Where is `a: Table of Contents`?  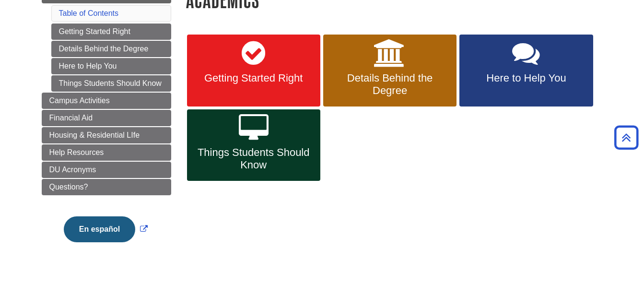 a: Table of Contents is located at coordinates (88, 13).